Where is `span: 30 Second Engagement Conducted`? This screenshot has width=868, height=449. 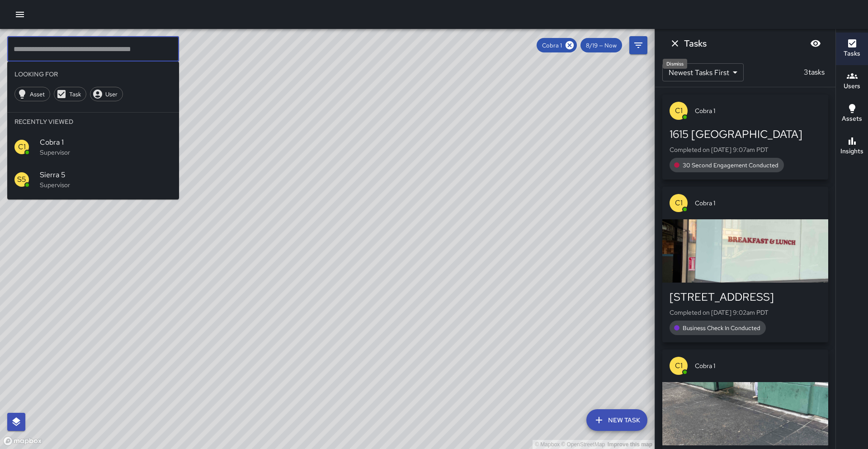 span: 30 Second Engagement Conducted is located at coordinates (731, 165).